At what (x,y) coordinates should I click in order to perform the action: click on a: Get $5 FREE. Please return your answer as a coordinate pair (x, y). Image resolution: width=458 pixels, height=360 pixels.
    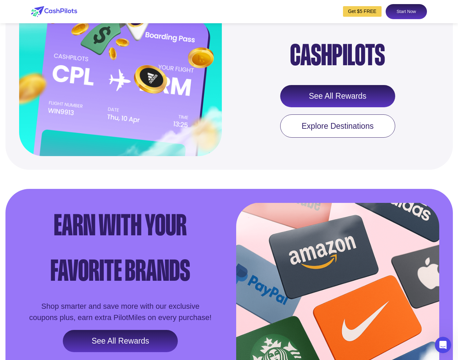
    Looking at the image, I should click on (362, 11).